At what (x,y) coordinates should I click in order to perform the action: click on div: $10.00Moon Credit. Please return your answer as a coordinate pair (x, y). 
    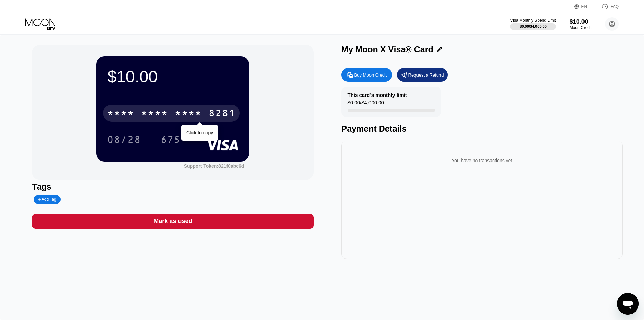
    Looking at the image, I should click on (581, 24).